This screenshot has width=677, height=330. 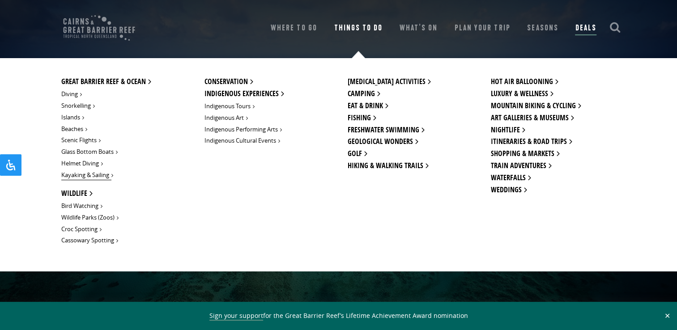 What do you see at coordinates (531, 118) in the screenshot?
I see `a: Art Galleries & Museums` at bounding box center [531, 118].